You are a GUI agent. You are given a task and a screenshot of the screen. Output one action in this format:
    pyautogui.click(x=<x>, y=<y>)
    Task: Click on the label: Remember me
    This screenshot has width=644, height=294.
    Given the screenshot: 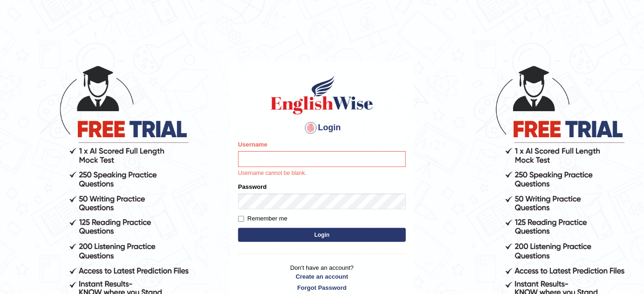 What is the action you would take?
    pyautogui.click(x=263, y=219)
    